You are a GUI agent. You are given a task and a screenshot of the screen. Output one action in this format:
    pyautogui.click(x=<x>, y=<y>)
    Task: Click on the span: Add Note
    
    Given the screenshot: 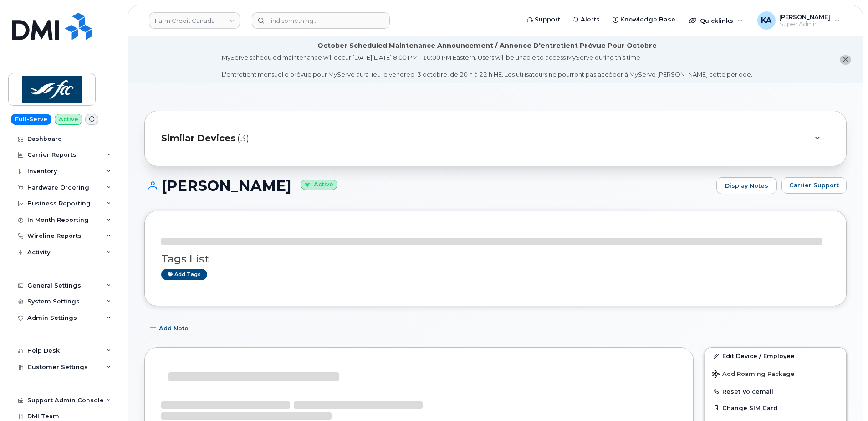 What is the action you would take?
    pyautogui.click(x=174, y=328)
    